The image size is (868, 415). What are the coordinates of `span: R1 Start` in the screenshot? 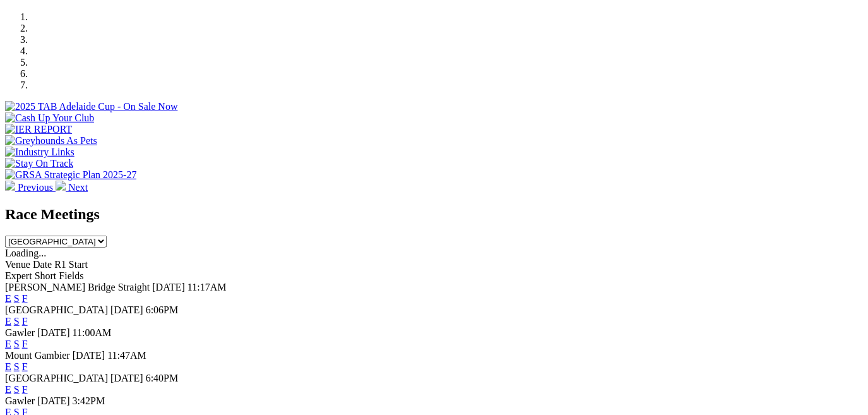 It's located at (71, 264).